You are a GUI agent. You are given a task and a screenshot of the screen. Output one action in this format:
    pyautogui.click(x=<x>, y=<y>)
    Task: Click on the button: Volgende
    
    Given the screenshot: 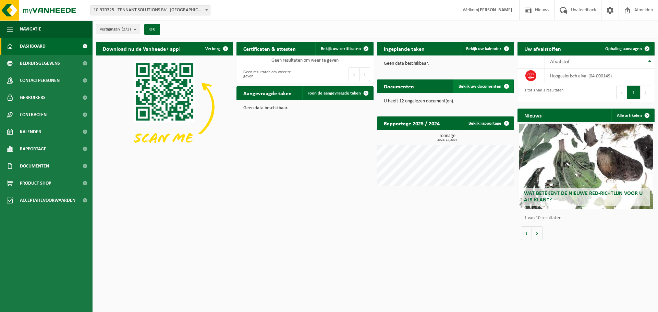 What is the action you would take?
    pyautogui.click(x=537, y=233)
    